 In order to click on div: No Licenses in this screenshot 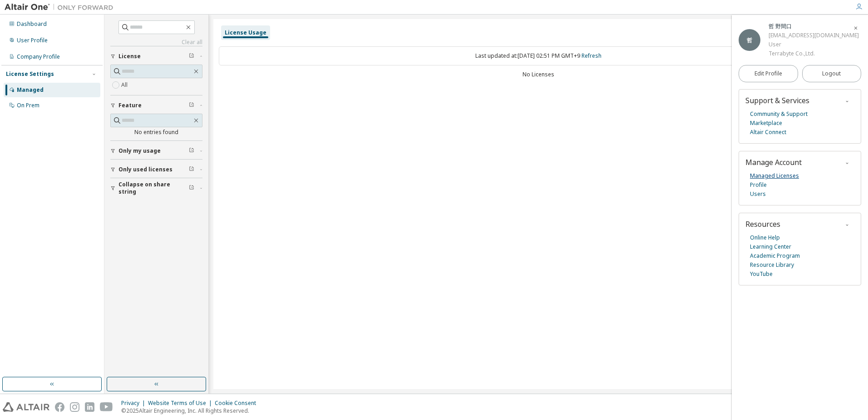, I will do `click(539, 74)`.